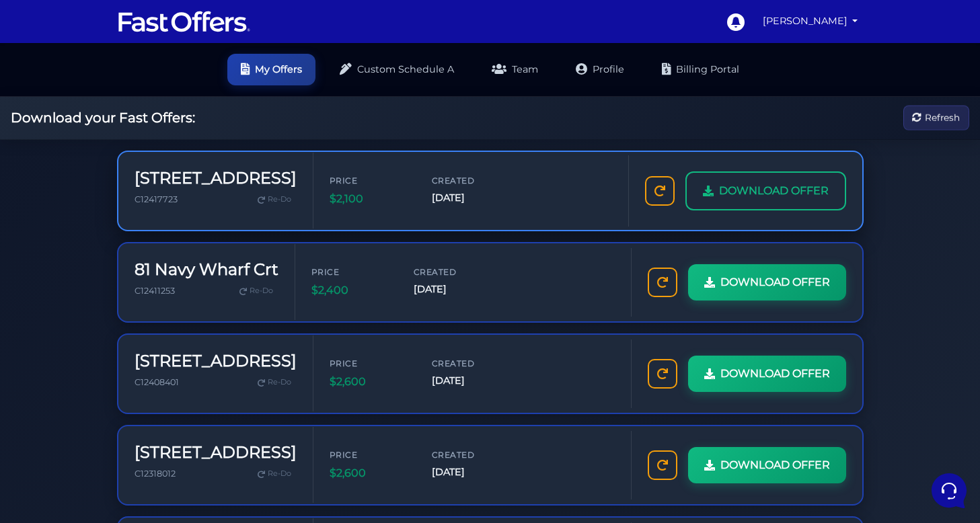 The height and width of the screenshot is (523, 980). What do you see at coordinates (230, 125) in the screenshot?
I see `p: 8mo ago` at bounding box center [230, 125].